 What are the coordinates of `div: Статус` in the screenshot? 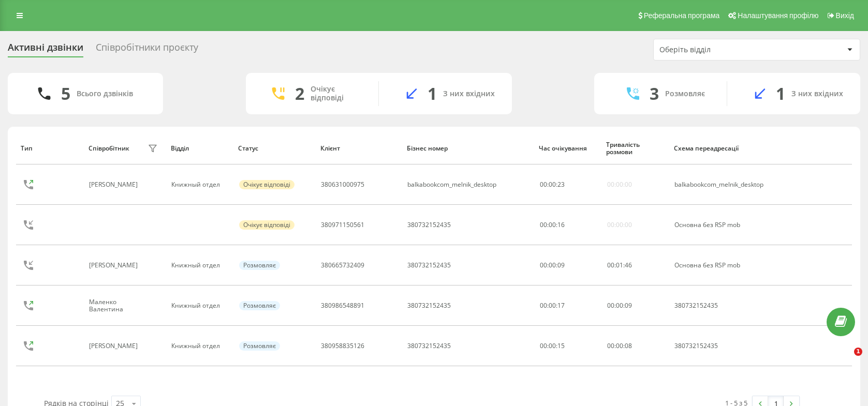 It's located at (274, 148).